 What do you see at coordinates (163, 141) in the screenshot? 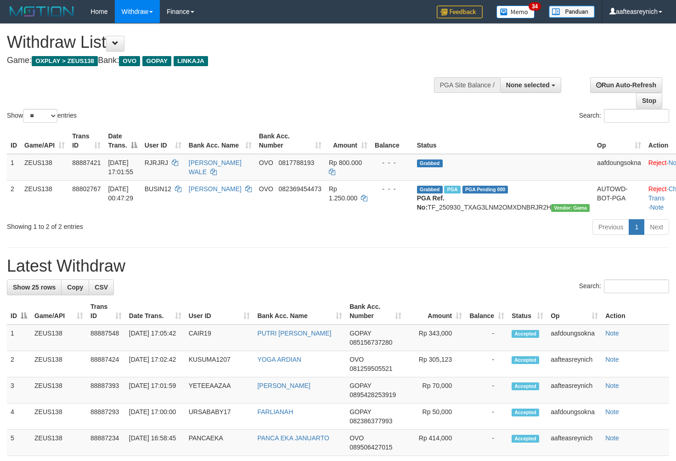
I see `th: User ID: activate to sort column ascending` at bounding box center [163, 141].